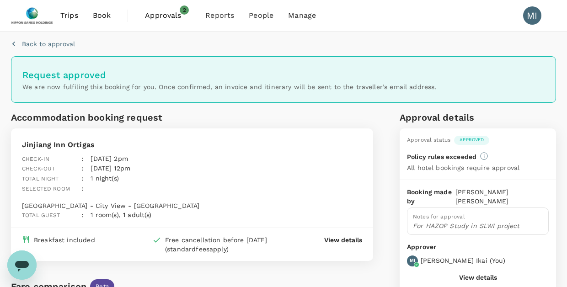  What do you see at coordinates (46, 189) in the screenshot?
I see `span: Selected room` at bounding box center [46, 189].